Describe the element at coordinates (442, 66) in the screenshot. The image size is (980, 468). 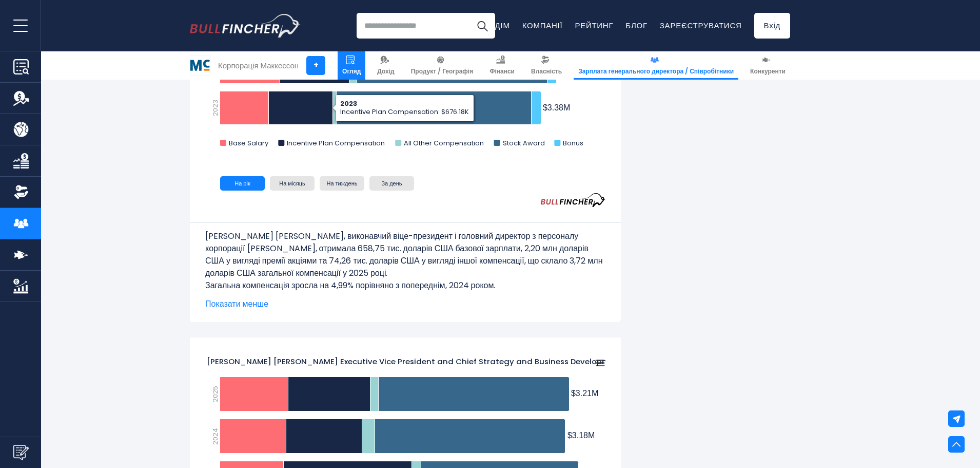
I see `a: Продукт / Географія` at that location.